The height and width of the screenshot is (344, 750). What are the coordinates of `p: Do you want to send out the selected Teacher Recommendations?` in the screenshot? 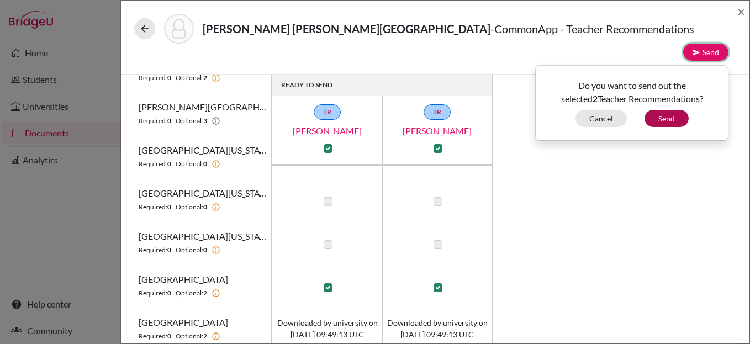 It's located at (632, 92).